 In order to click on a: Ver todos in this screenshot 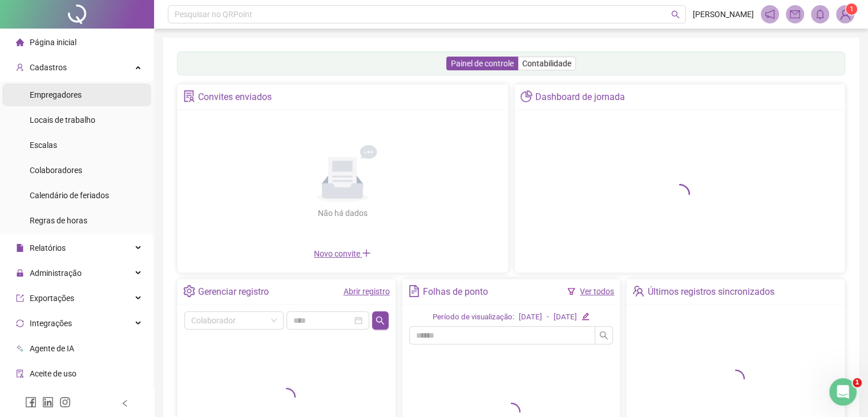, I will do `click(597, 291)`.